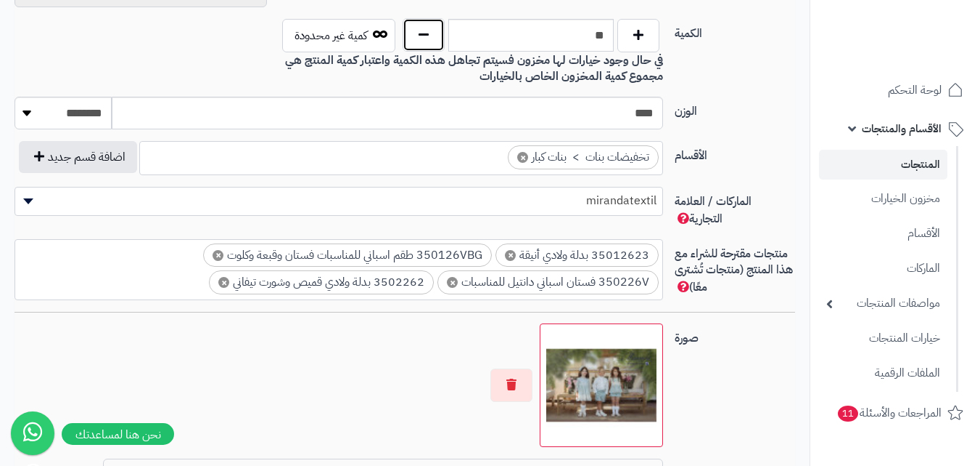 This screenshot has width=980, height=466. Describe the element at coordinates (735, 335) in the screenshot. I see `label: صورة` at that location.